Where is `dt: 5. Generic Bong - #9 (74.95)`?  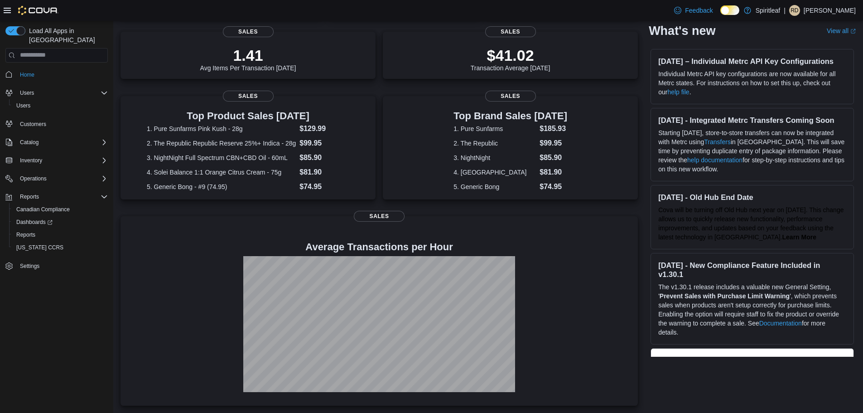
dt: 5. Generic Bong - #9 (74.95) is located at coordinates (221, 187).